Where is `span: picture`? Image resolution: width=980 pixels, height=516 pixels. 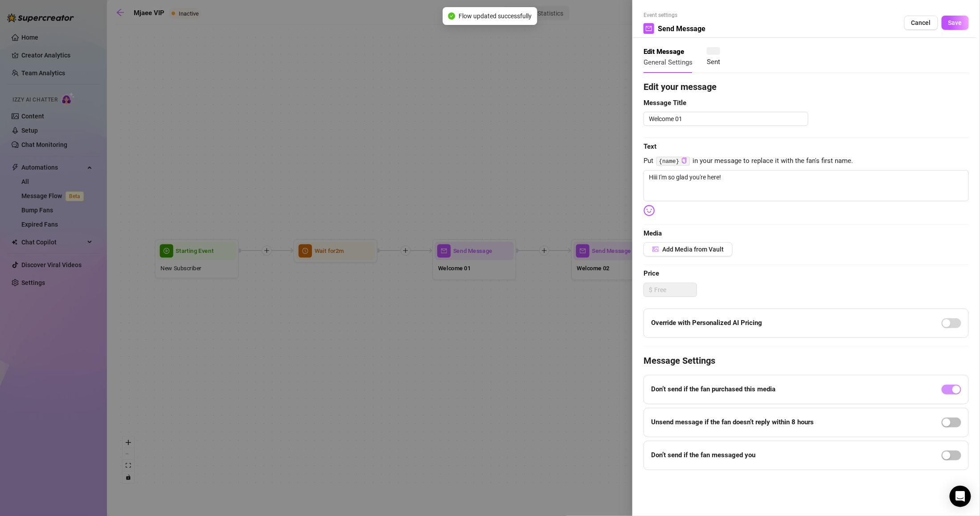
span: picture is located at coordinates (656, 250).